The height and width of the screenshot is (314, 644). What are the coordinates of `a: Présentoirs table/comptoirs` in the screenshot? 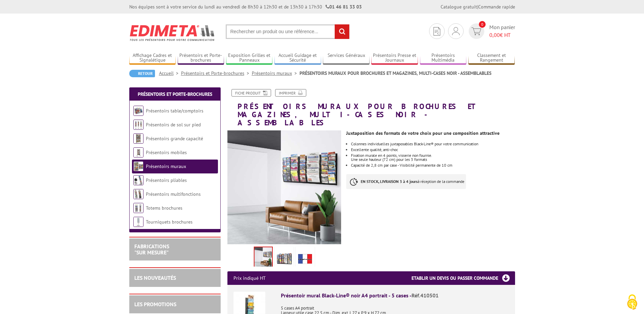 It's located at (175, 111).